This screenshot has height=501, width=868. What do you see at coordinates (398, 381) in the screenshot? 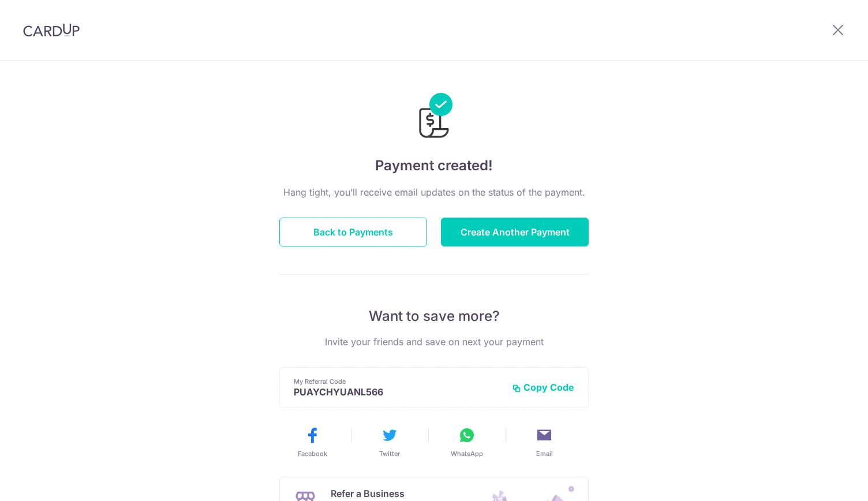
I see `p: My Referral Code` at bounding box center [398, 381].